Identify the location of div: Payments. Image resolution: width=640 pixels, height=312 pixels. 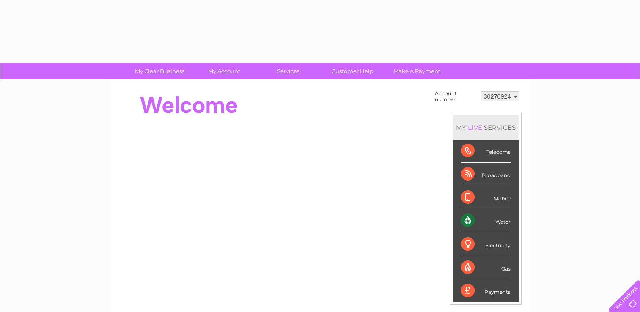
(486, 291).